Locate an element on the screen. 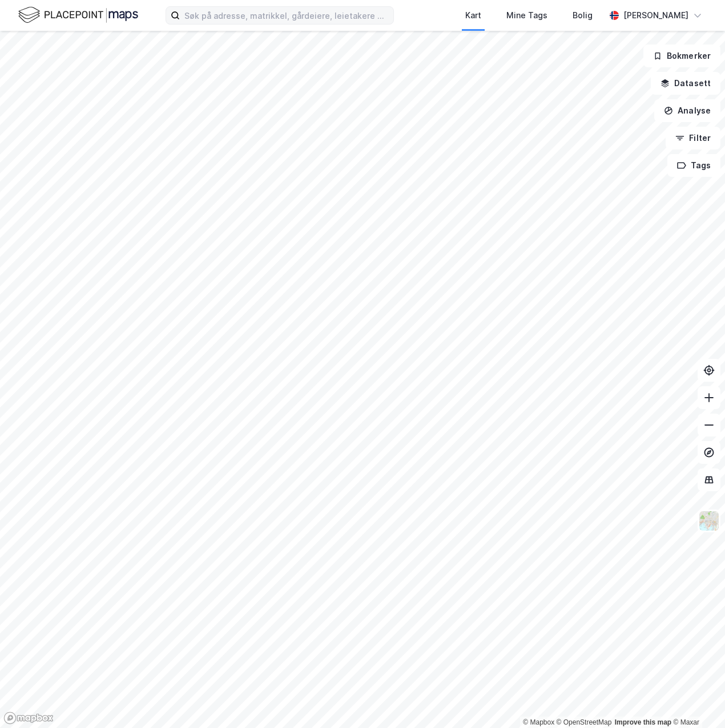 This screenshot has width=725, height=728. button: Bokmerker is located at coordinates (681, 56).